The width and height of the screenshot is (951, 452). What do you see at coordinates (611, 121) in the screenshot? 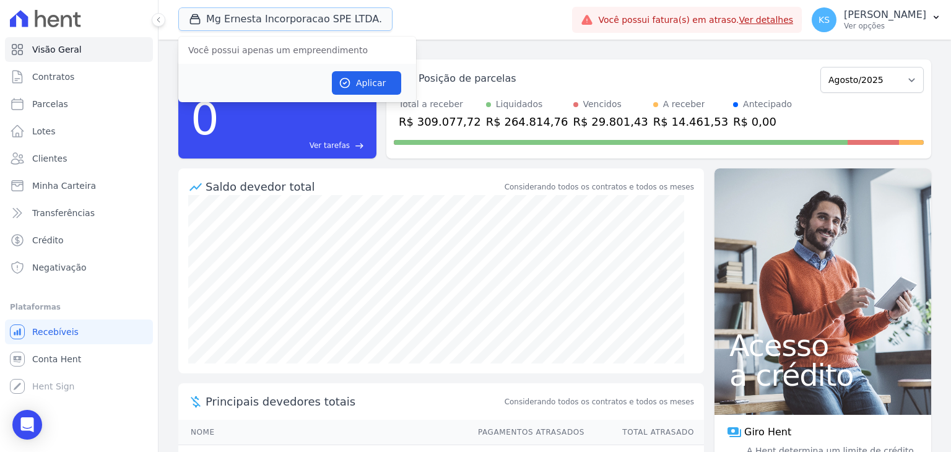
I see `div: R$ 29.801,43` at bounding box center [611, 121].